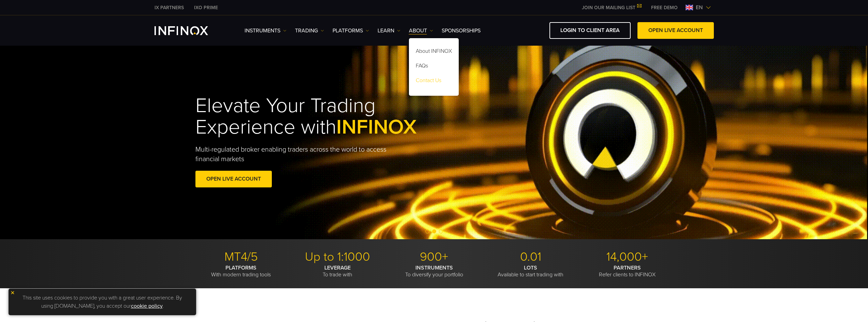  What do you see at coordinates (338, 272) in the screenshot?
I see `p: To trade with` at bounding box center [338, 272].